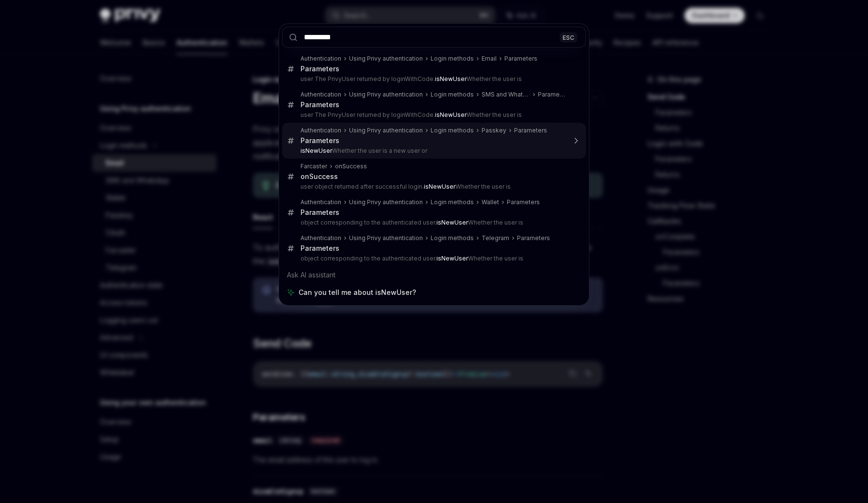 The image size is (868, 503). I want to click on span: Can you tell me about isNewUser?, so click(358, 293).